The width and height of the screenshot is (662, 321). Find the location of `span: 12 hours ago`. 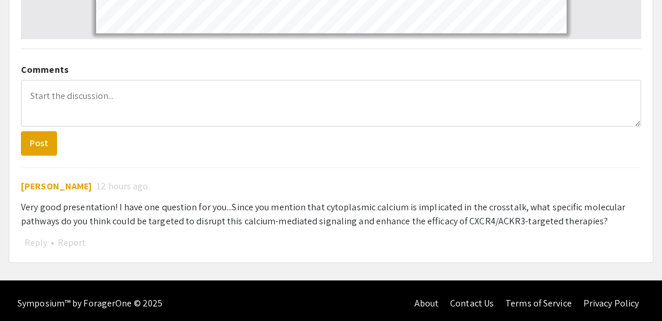

span: 12 hours ago is located at coordinates (122, 186).